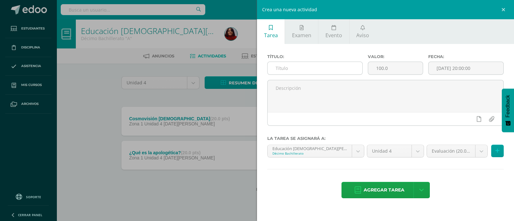 This screenshot has width=514, height=221. Describe the element at coordinates (310, 154) in the screenshot. I see `div: Décimo Bachillerato` at that location.